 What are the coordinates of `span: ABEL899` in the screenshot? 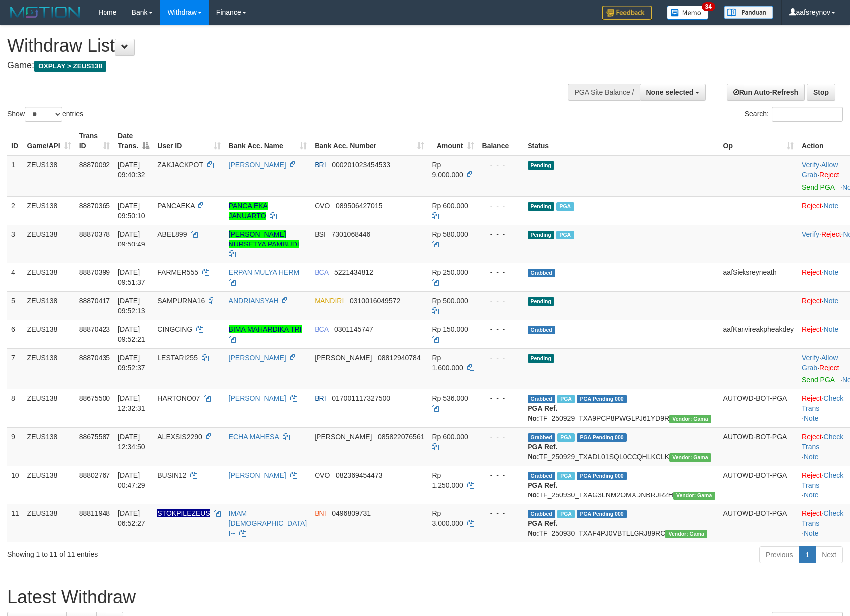 It's located at (172, 234).